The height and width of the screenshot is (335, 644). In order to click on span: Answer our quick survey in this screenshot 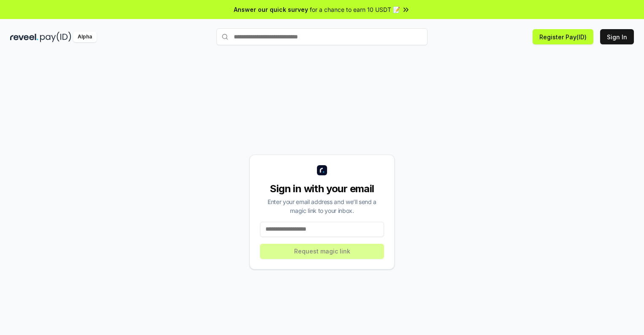, I will do `click(271, 9)`.